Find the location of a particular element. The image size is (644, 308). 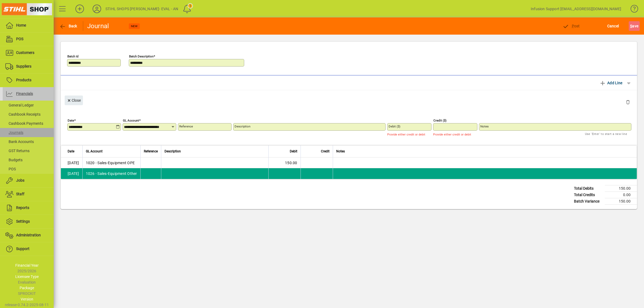

span: Support is located at coordinates (23, 249).